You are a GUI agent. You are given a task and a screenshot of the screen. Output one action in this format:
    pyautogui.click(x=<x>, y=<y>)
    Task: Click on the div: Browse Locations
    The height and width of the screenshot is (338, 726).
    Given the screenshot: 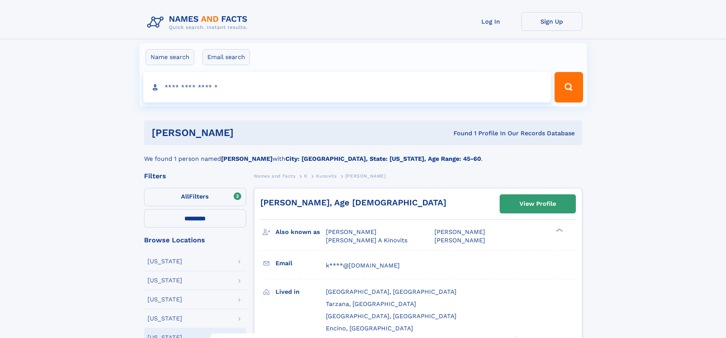 What is the action you would take?
    pyautogui.click(x=195, y=240)
    